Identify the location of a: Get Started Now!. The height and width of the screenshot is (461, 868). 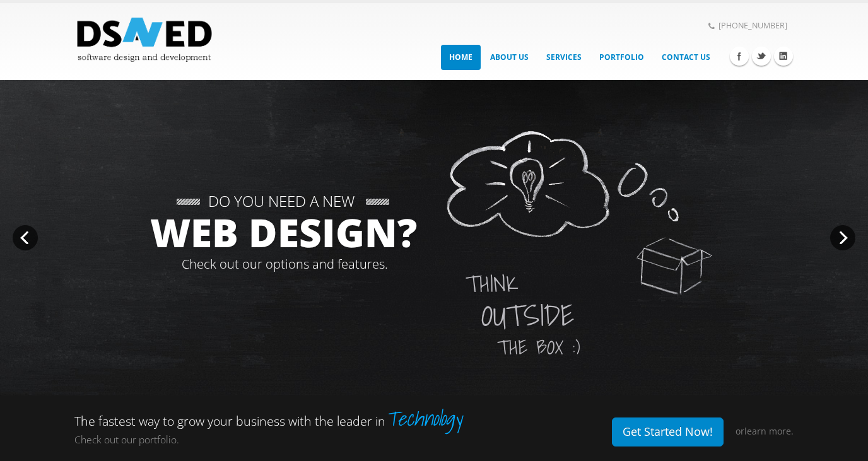
(667, 432).